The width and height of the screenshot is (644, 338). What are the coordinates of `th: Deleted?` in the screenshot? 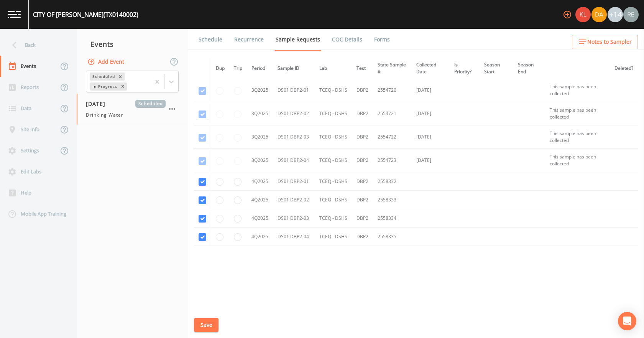 It's located at (624, 68).